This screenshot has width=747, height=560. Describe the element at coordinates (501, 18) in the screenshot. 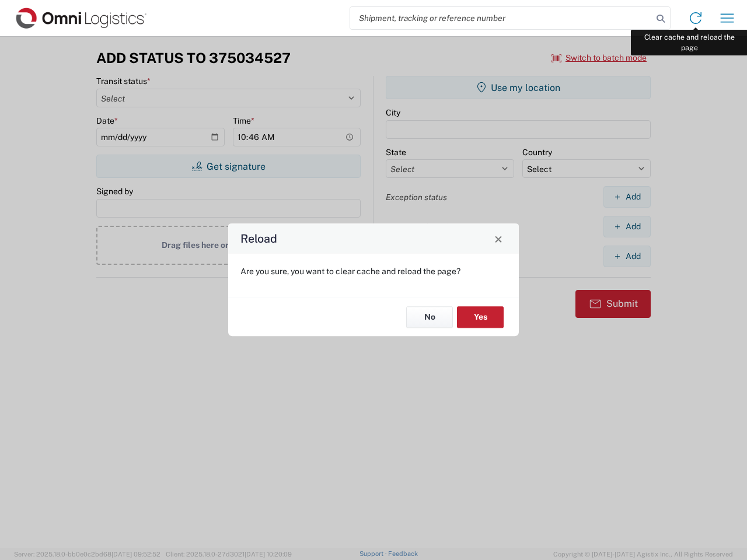

I see `input: Shipment, tracking or reference number` at that location.